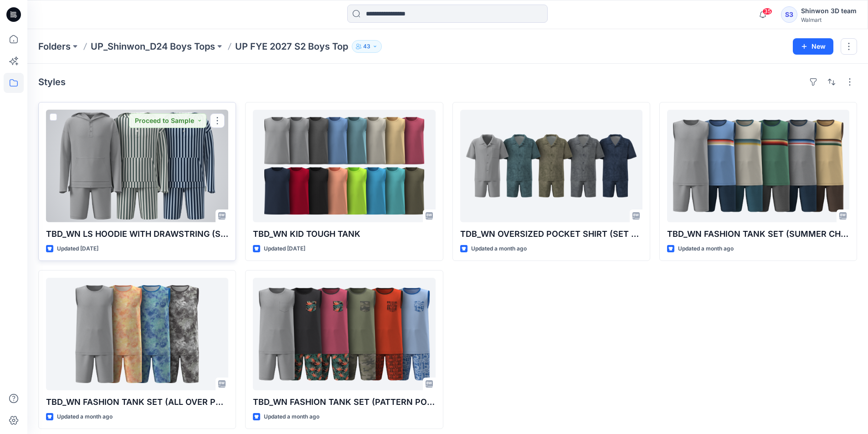  I want to click on p: TDB_WN OVERSIZED POCKET SHIRT (SET W.SHORTER SHORTS), so click(551, 234).